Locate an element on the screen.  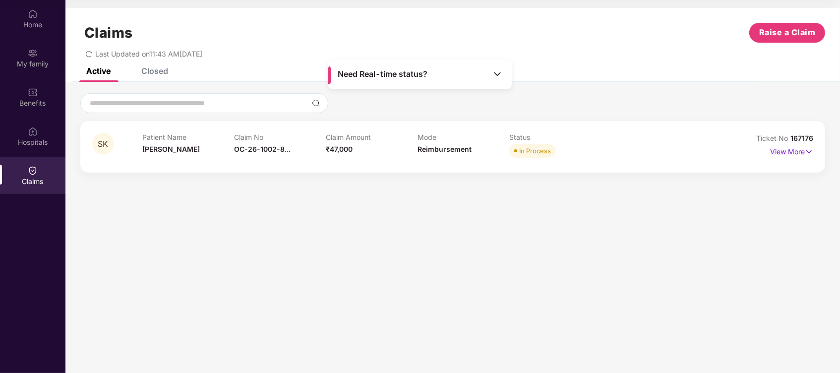
p: Patient Name is located at coordinates (188, 137).